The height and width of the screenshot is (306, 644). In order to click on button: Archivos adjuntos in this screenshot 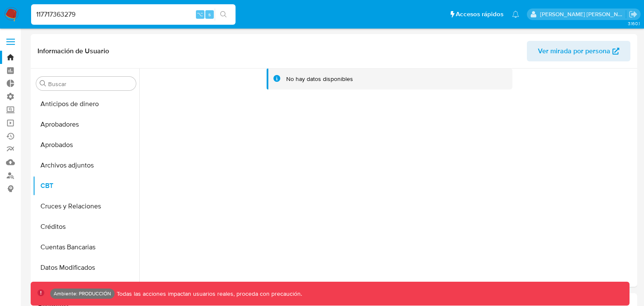, I will do `click(86, 165)`.